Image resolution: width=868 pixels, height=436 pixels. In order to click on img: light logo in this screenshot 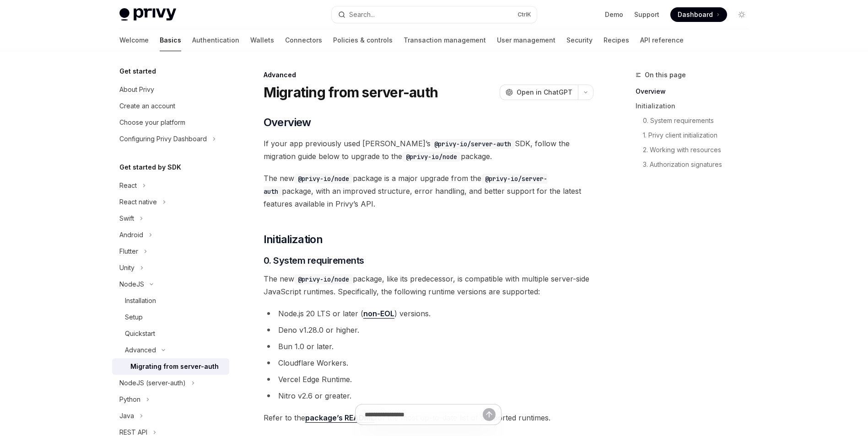, I will do `click(148, 14)`.